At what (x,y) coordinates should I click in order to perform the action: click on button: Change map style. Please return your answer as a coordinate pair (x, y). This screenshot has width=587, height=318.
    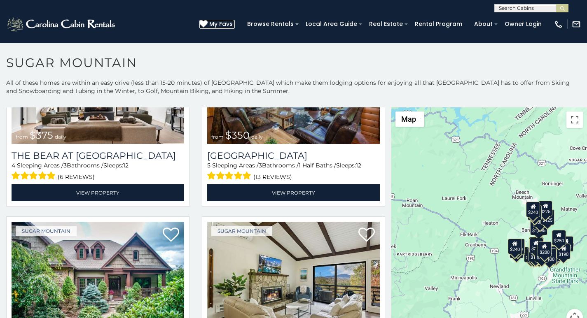
    Looking at the image, I should click on (410, 119).